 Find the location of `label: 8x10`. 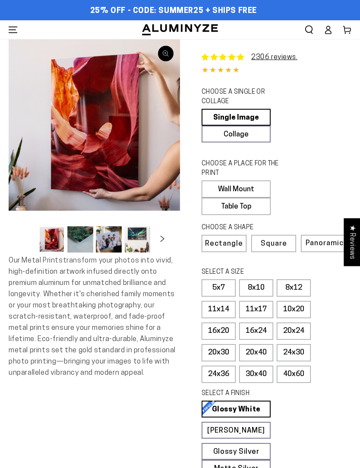

label: 8x10 is located at coordinates (256, 288).